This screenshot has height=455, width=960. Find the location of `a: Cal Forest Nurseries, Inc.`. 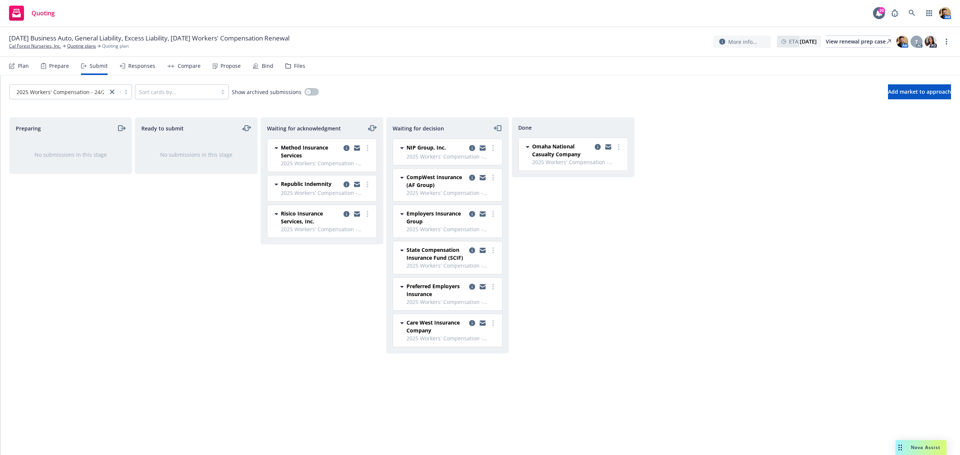

a: Cal Forest Nurseries, Inc. is located at coordinates (35, 46).